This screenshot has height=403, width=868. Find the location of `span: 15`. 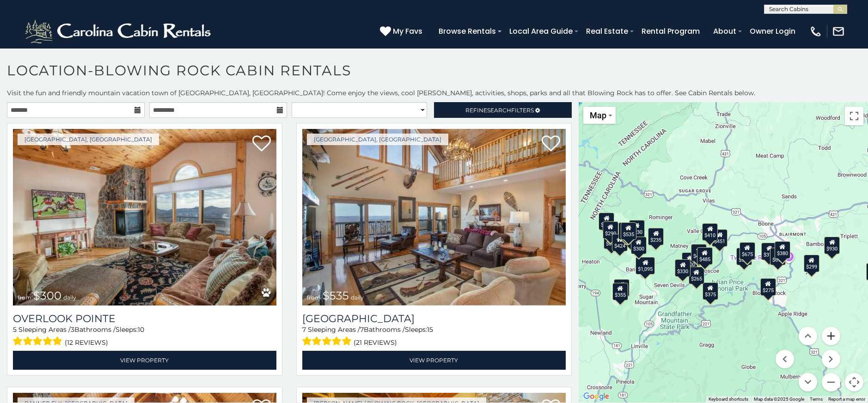

span: 15 is located at coordinates (430, 329).